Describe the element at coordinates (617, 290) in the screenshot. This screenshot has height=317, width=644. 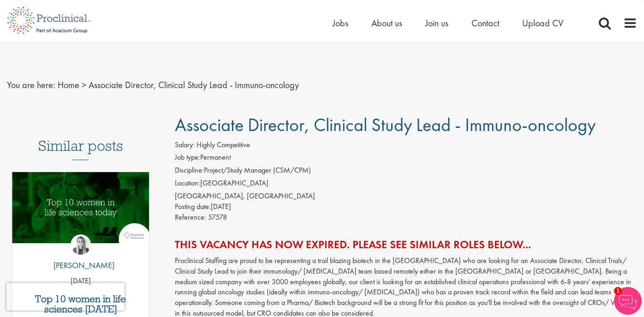
I see `span: 1` at that location.